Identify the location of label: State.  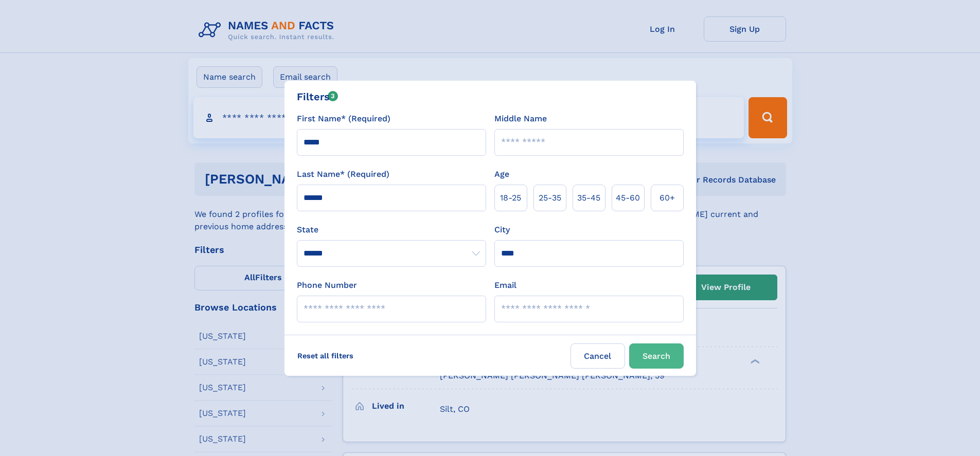
(391, 229).